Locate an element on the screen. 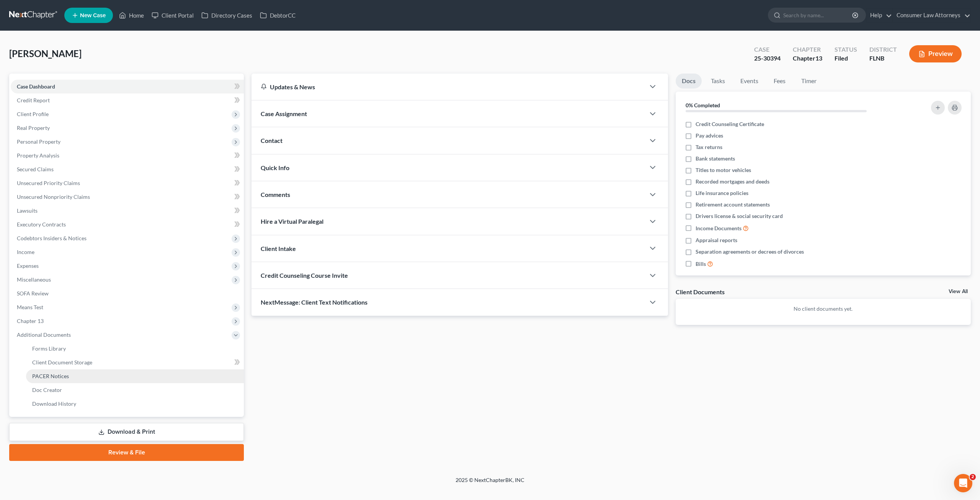  span: Client Document Storage is located at coordinates (62, 362).